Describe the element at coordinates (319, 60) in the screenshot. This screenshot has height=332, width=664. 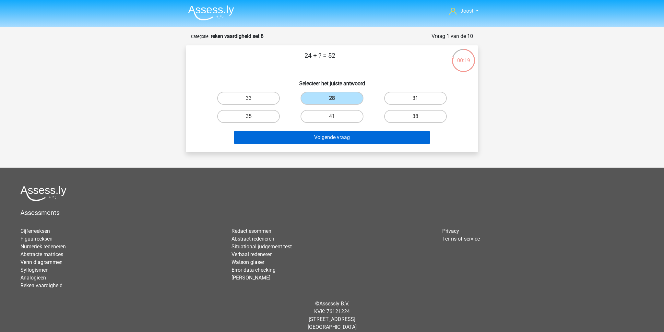
I see `p: 24 + ? = 52` at that location.